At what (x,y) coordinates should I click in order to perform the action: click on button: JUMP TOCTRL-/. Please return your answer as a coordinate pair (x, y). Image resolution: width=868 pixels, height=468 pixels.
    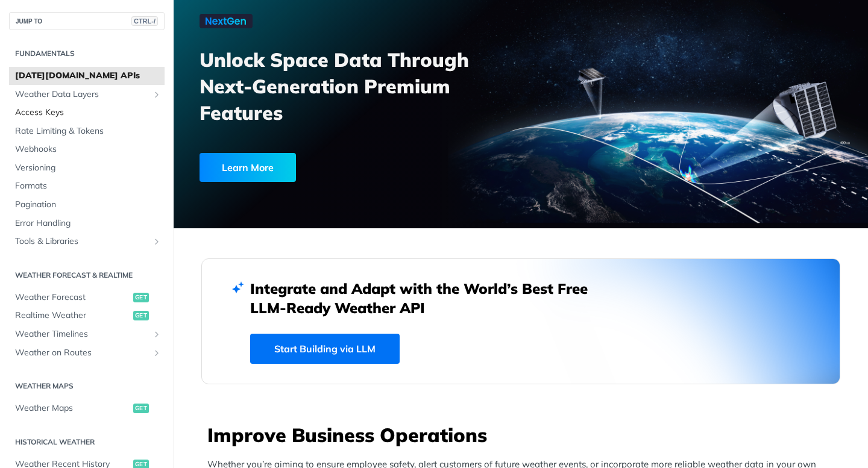
    Looking at the image, I should click on (87, 21).